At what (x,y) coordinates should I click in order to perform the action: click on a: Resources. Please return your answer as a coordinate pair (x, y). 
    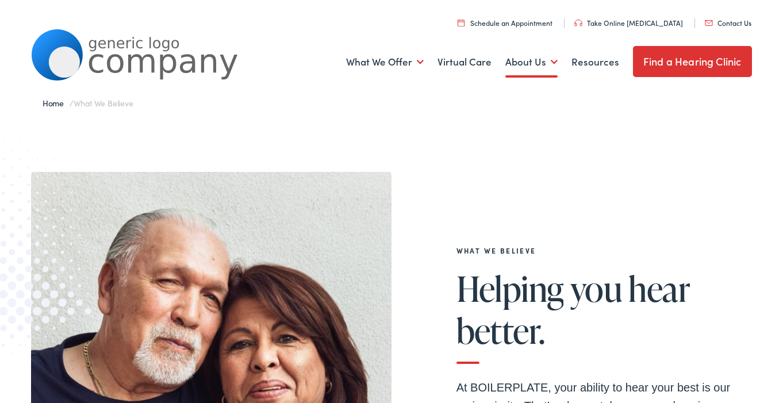
    Looking at the image, I should click on (595, 62).